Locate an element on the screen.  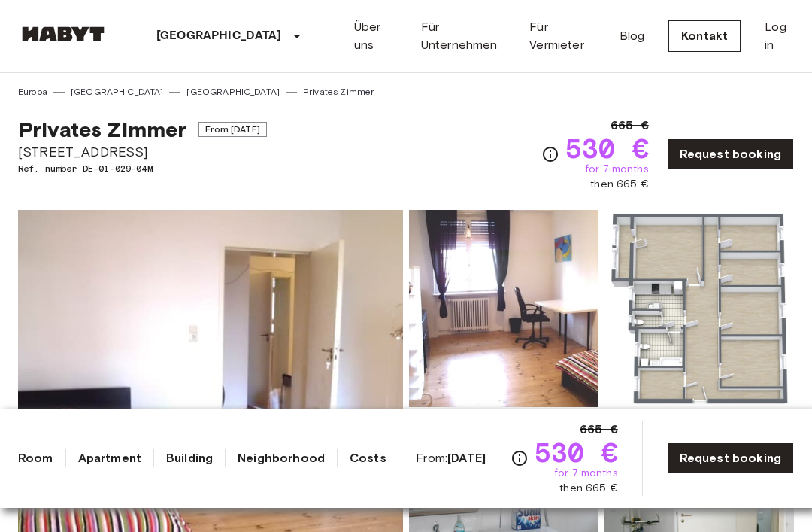
a: Costs is located at coordinates (367, 458).